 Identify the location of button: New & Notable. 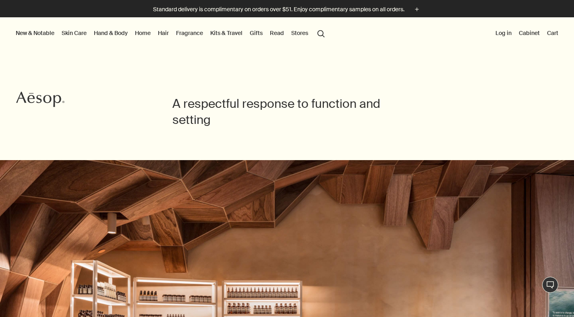
(35, 33).